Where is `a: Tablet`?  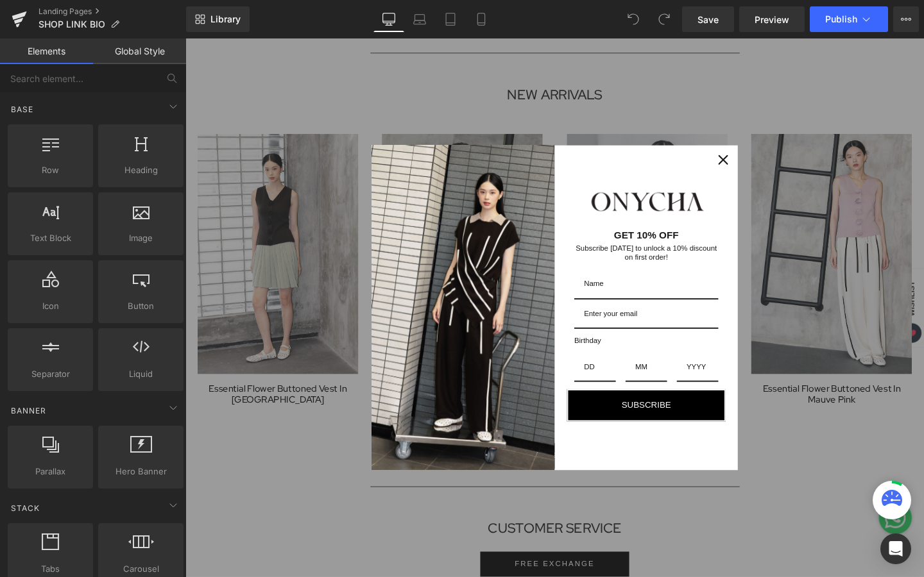 a: Tablet is located at coordinates (450, 19).